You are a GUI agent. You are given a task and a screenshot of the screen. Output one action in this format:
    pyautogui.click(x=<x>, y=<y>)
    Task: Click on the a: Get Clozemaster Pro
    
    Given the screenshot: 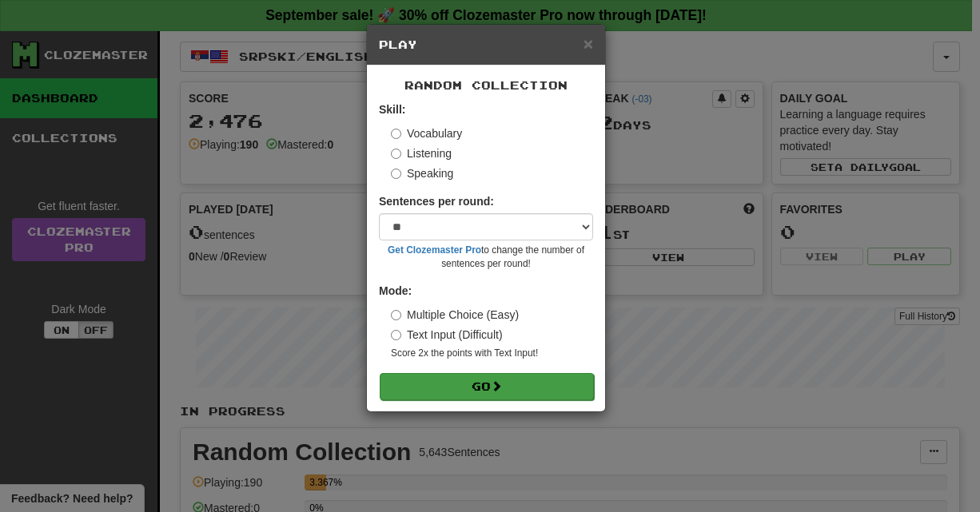 What is the action you would take?
    pyautogui.click(x=434, y=250)
    